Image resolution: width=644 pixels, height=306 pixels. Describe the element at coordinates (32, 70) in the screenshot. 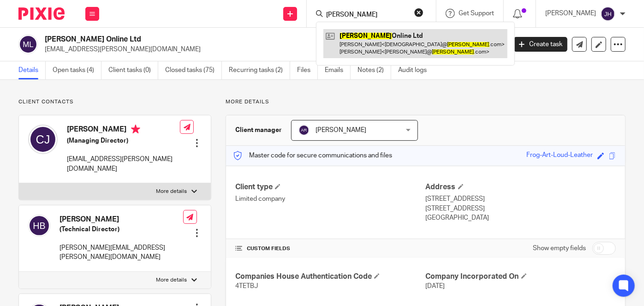

I see `a: Details` at that location.